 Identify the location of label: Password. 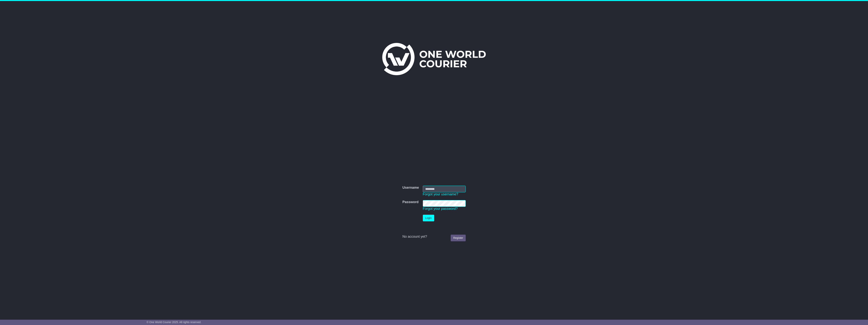
(410, 202).